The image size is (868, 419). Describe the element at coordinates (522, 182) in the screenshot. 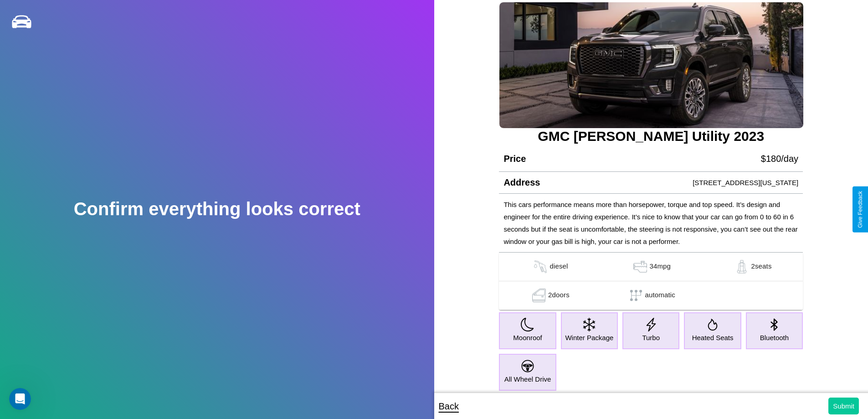

I see `h4: Address` at that location.